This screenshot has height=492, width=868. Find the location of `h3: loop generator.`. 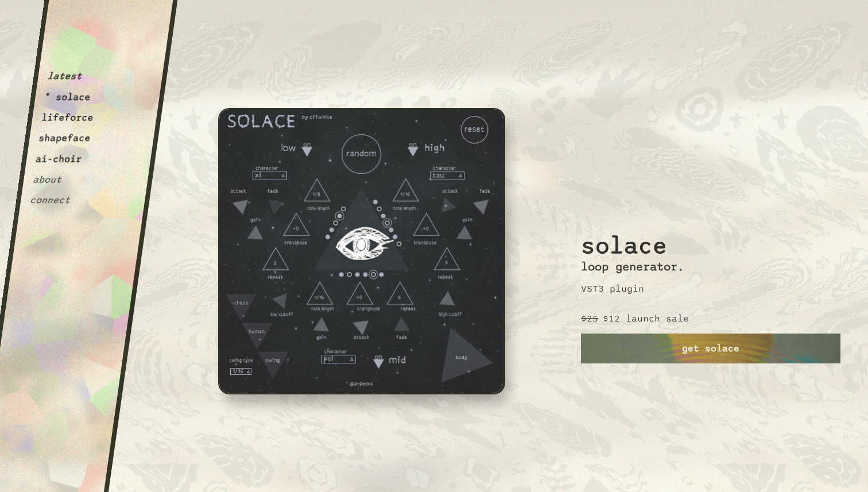

h3: loop generator. is located at coordinates (632, 267).